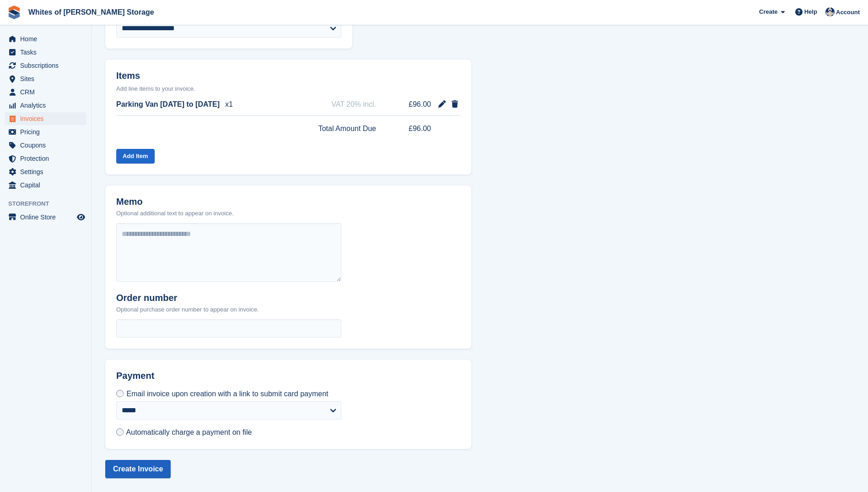 The width and height of the screenshot is (868, 492). What do you see at coordinates (48, 185) in the screenshot?
I see `span: Capital` at bounding box center [48, 185].